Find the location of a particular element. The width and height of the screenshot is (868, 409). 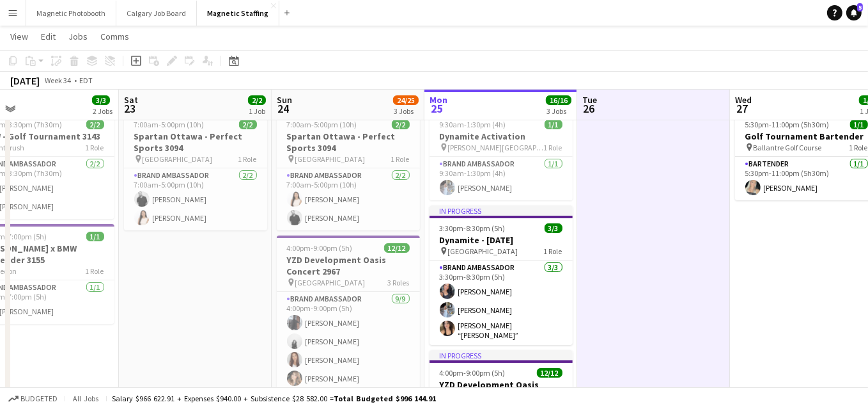

div: Salary $966 622.91 + Expenses $940.00 + Subsistence $28 582.00 = is located at coordinates (274, 398).